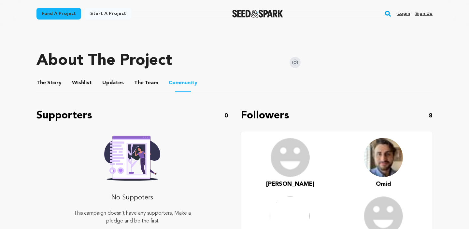 Image resolution: width=469 pixels, height=229 pixels. I want to click on a: Fund a project, so click(59, 14).